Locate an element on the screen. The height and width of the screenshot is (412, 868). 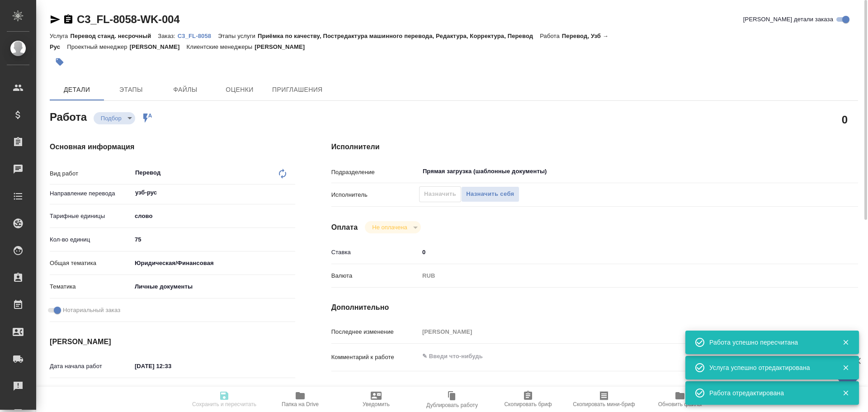
h4: Исполнители is located at coordinates (595, 147).